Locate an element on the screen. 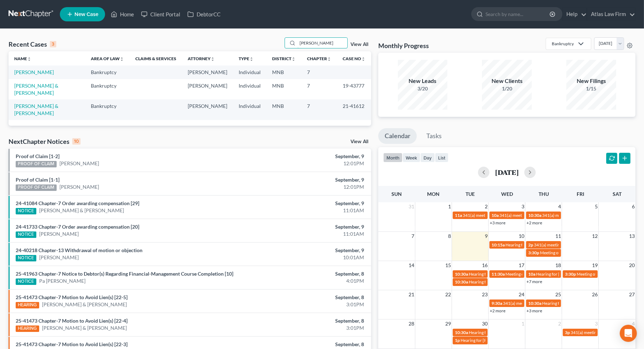  span: 11 is located at coordinates (558, 236).